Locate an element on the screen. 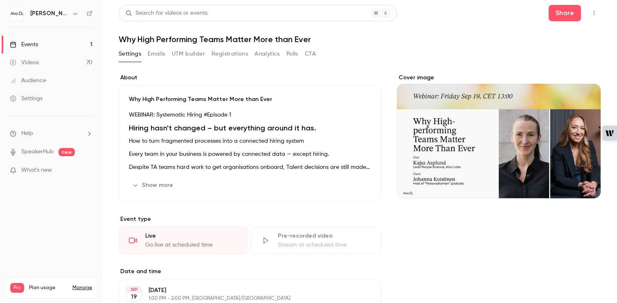 This screenshot has width=617, height=303. button: Emails is located at coordinates (156, 54).